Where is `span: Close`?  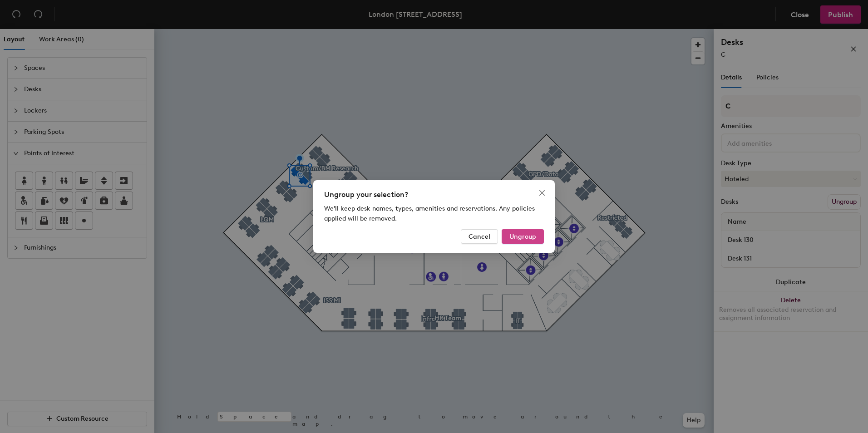
span: Close is located at coordinates (542, 193).